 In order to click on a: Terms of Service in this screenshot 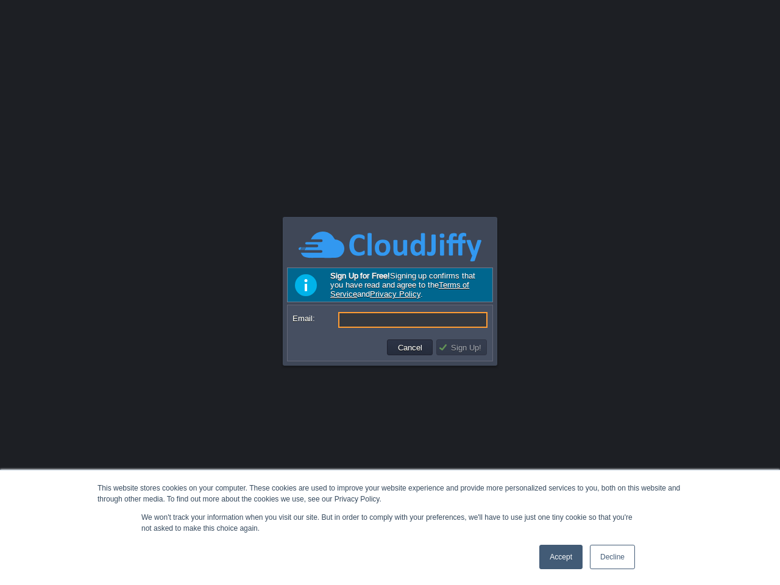, I will do `click(400, 290)`.